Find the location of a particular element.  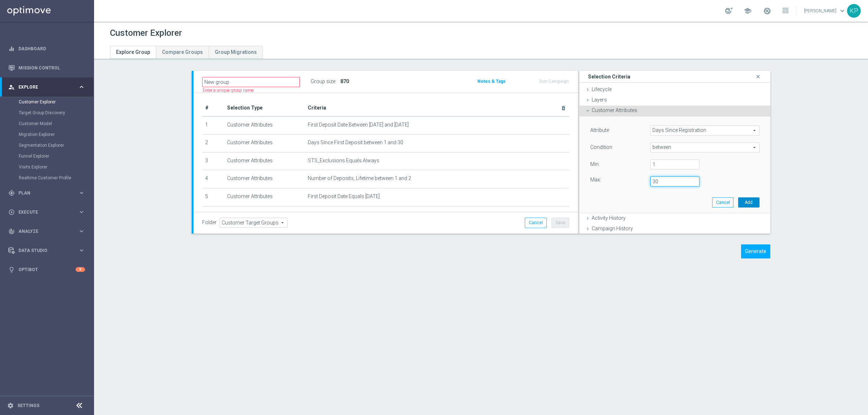

h3: Selection Criteria is located at coordinates (609, 77).